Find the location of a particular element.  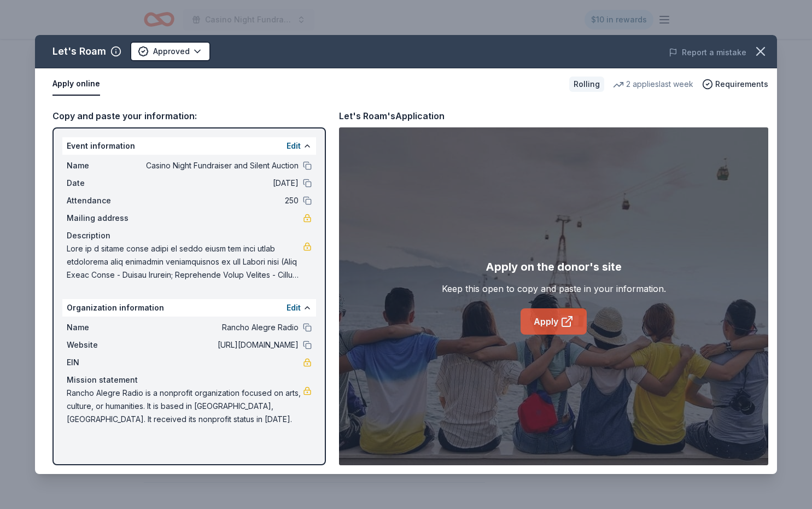

span: Approved is located at coordinates (171, 52).